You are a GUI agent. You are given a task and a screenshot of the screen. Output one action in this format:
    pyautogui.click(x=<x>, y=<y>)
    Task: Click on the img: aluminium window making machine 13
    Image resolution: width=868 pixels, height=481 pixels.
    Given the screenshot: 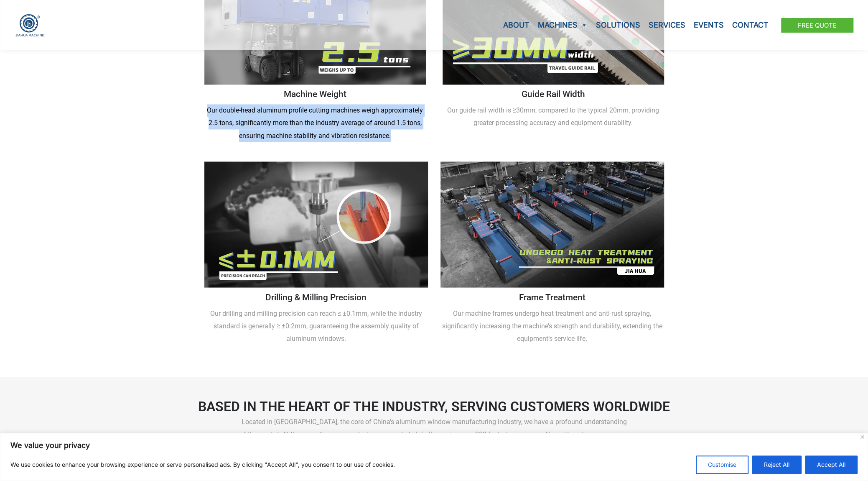 What is the action you would take?
    pyautogui.click(x=552, y=224)
    